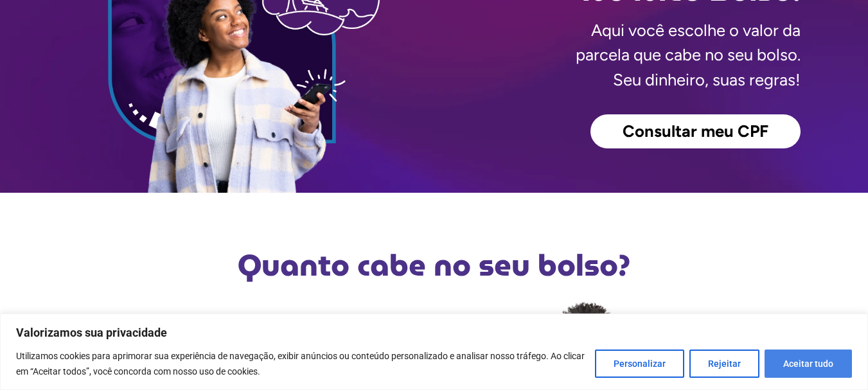 The image size is (868, 390). Describe the element at coordinates (808, 364) in the screenshot. I see `button: Aceitar tudo` at that location.